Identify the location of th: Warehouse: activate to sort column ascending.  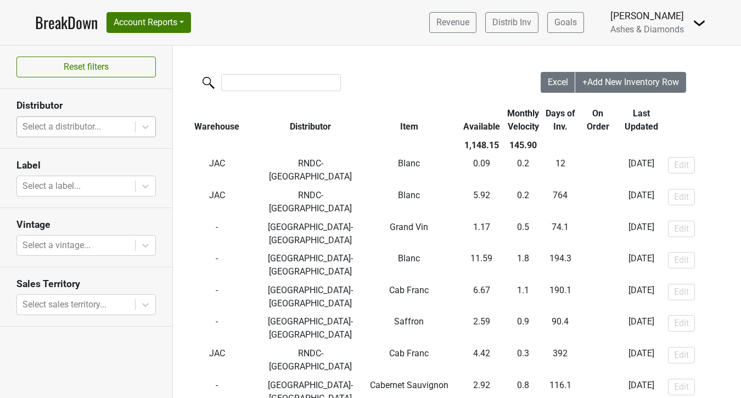
(217, 120).